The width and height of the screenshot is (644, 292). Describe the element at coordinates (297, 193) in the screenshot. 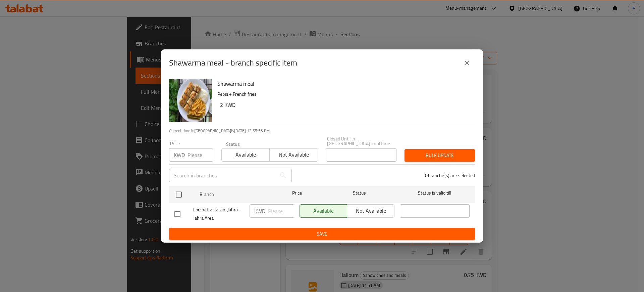

I see `span: Price` at that location.